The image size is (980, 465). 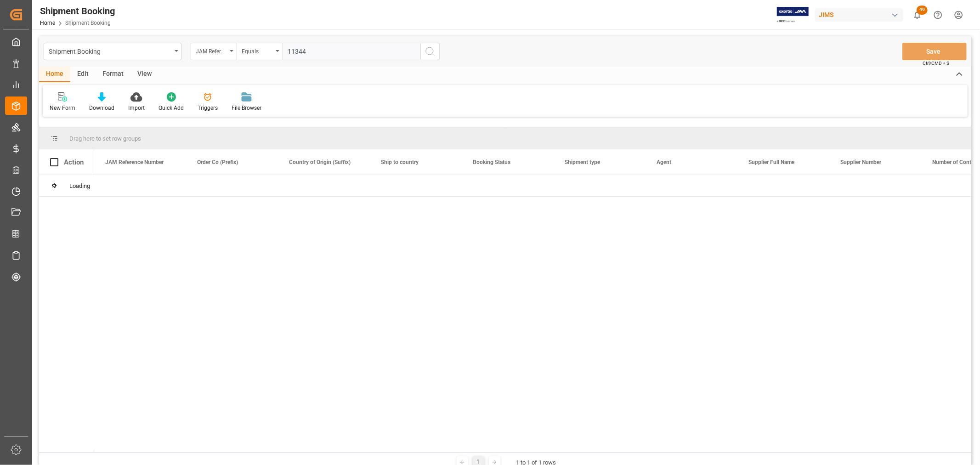 What do you see at coordinates (144, 74) in the screenshot?
I see `div: View` at bounding box center [144, 74].